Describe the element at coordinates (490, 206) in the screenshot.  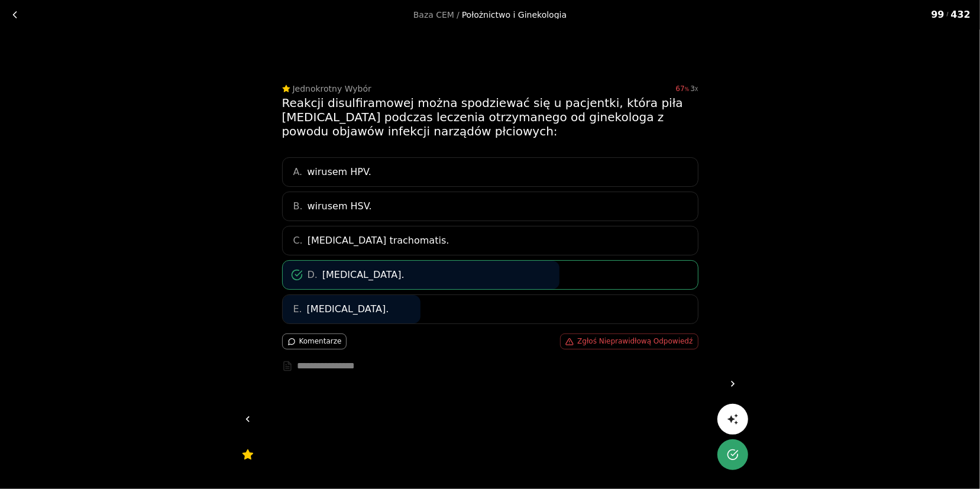
I see `div: B.wirusem HSV.` at that location.